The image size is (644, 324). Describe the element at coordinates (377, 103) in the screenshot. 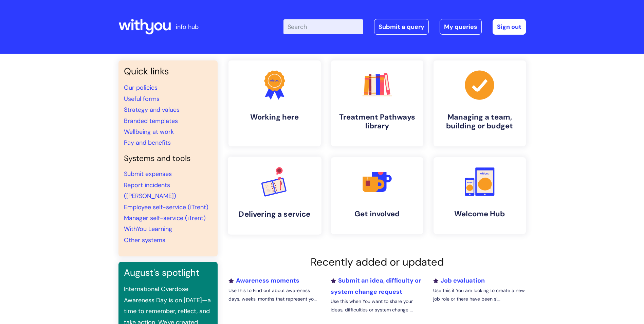

I see `a: Treatment Pathways library` at that location.